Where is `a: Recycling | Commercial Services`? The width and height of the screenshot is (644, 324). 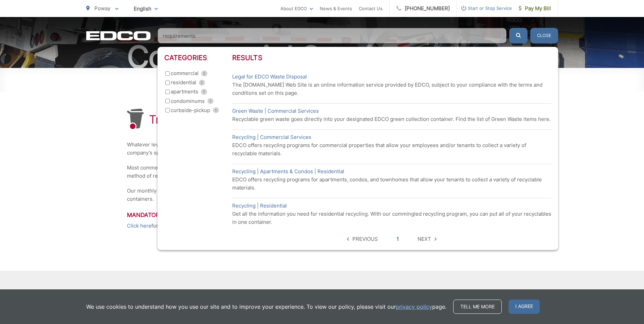
a: Recycling | Commercial Services is located at coordinates (272, 137).